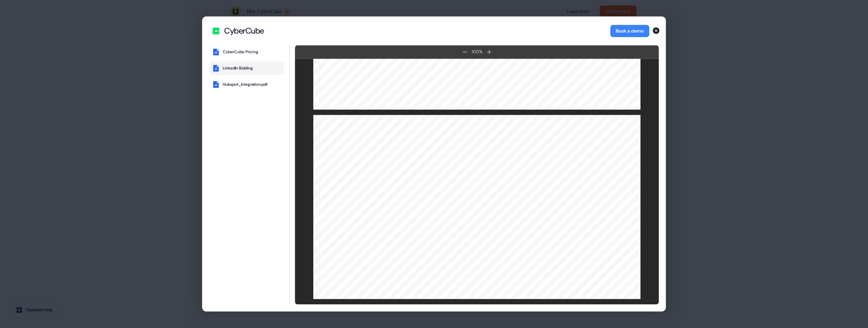 The image size is (868, 328). I want to click on div: LinkedIn Bidding, so click(238, 68).